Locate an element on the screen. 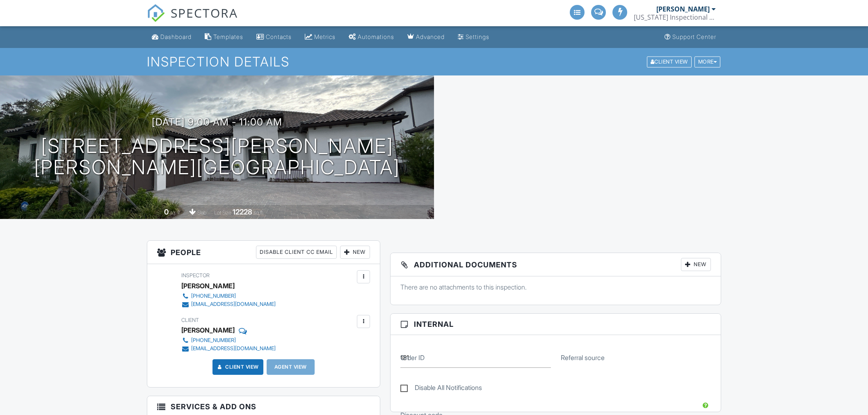  div: 0 is located at coordinates (166, 212).